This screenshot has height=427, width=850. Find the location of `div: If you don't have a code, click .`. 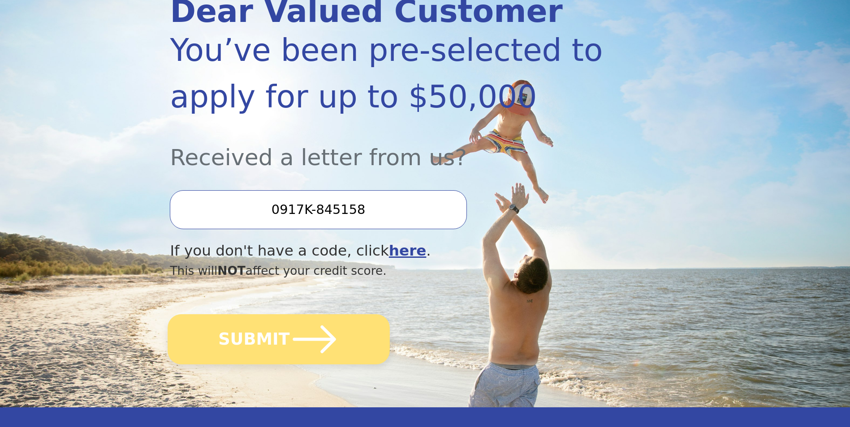

div: If you don't have a code, click . is located at coordinates (386, 251).